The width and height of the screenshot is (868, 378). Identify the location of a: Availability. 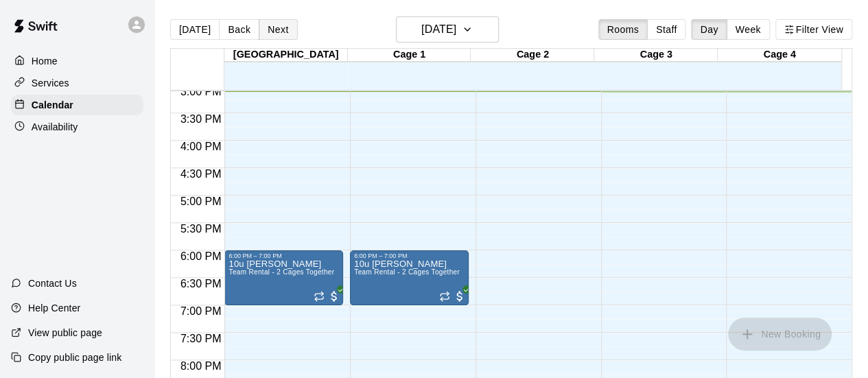
(77, 127).